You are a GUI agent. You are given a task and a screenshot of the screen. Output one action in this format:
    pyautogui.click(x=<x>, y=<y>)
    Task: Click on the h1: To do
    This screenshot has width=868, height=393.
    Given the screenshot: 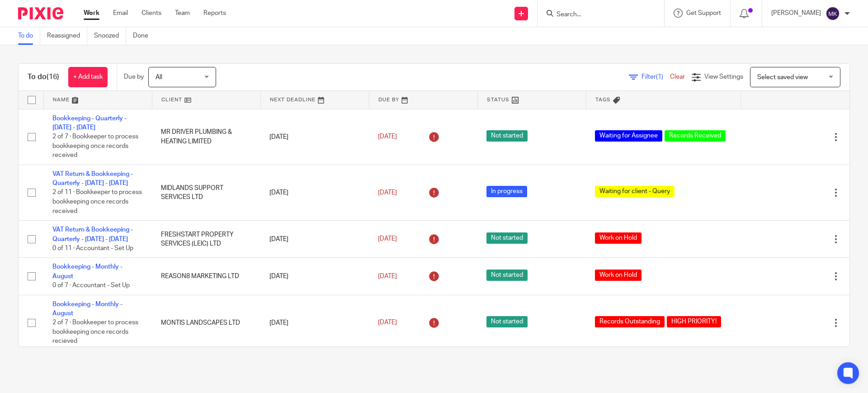 What is the action you would take?
    pyautogui.click(x=44, y=77)
    